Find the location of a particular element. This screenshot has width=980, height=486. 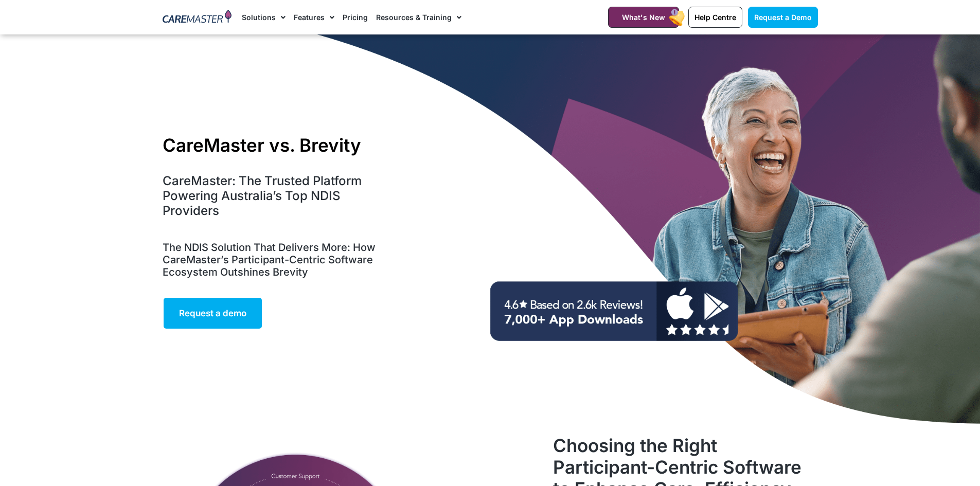

img: CareMaster Logo is located at coordinates (197, 18).